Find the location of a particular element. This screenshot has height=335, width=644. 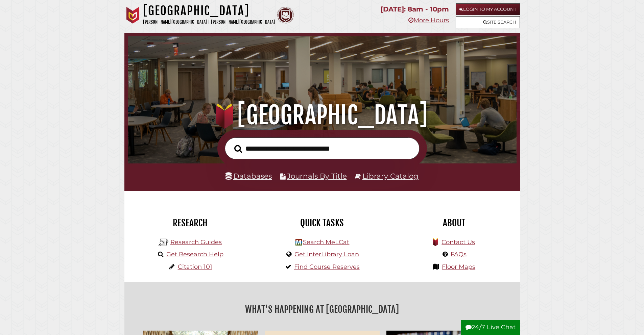

a: Search MeLCat is located at coordinates (326, 242).